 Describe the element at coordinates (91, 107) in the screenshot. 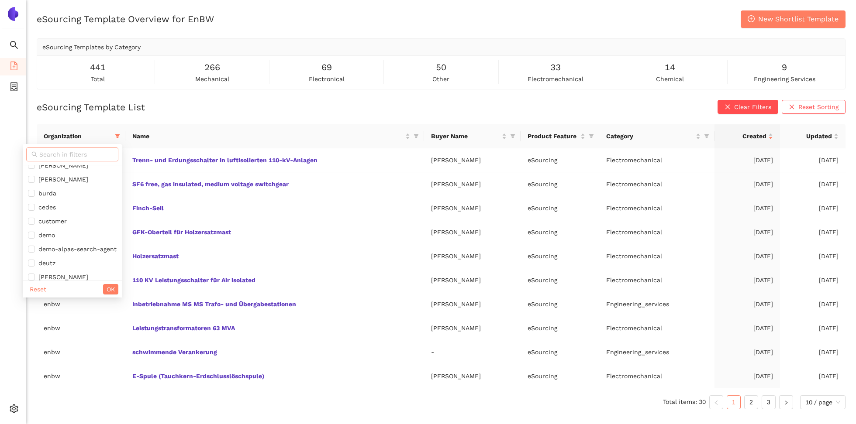

I see `h2: eSourcing Template List` at that location.